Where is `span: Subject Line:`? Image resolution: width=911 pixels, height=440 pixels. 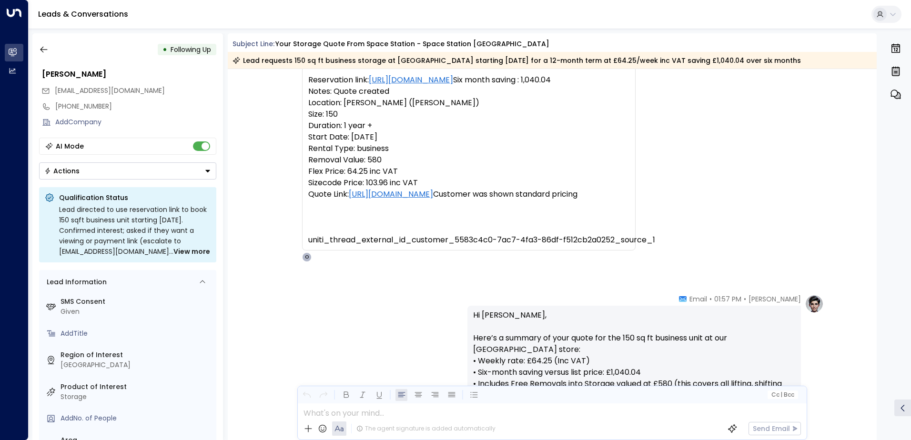
span: Subject Line: is located at coordinates (254, 44).